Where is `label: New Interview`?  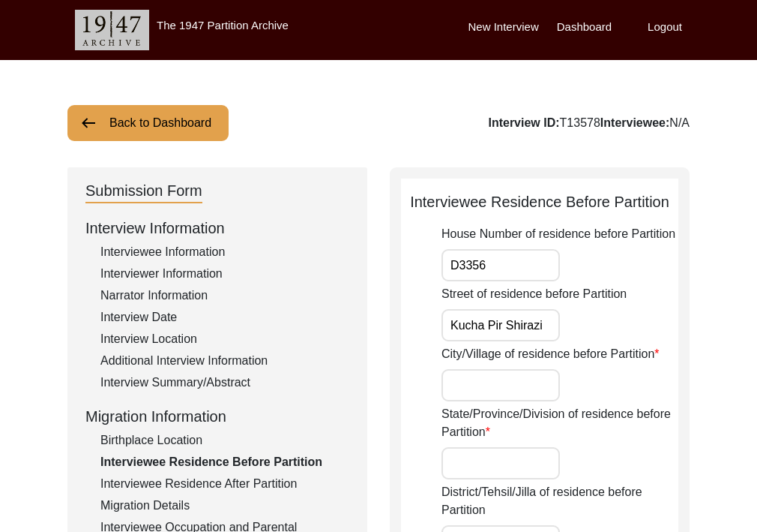
label: New Interview is located at coordinates (504, 27).